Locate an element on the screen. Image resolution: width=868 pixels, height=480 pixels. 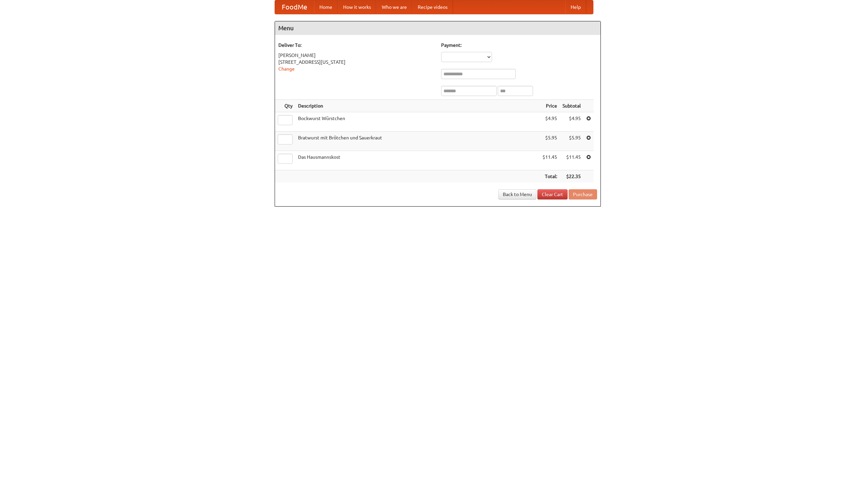
a: How it works is located at coordinates (357, 7).